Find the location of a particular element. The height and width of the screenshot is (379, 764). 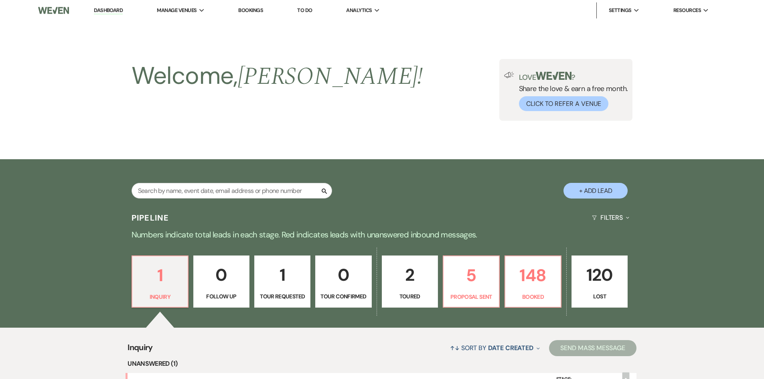

a: 1Inquiry is located at coordinates (160, 282).